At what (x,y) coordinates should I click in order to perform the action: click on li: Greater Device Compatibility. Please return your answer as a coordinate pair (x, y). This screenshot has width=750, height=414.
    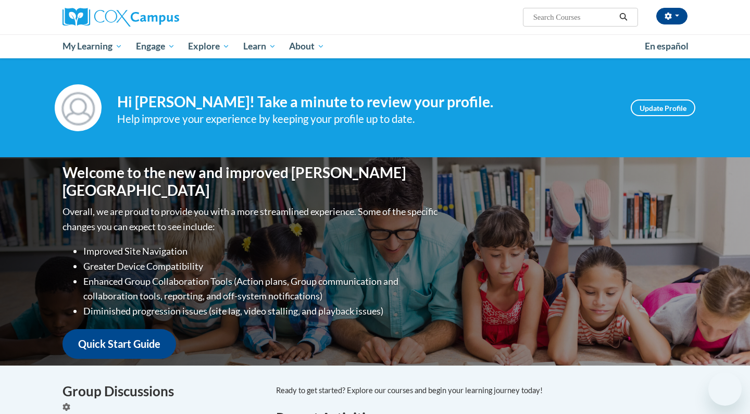
    Looking at the image, I should click on (262, 266).